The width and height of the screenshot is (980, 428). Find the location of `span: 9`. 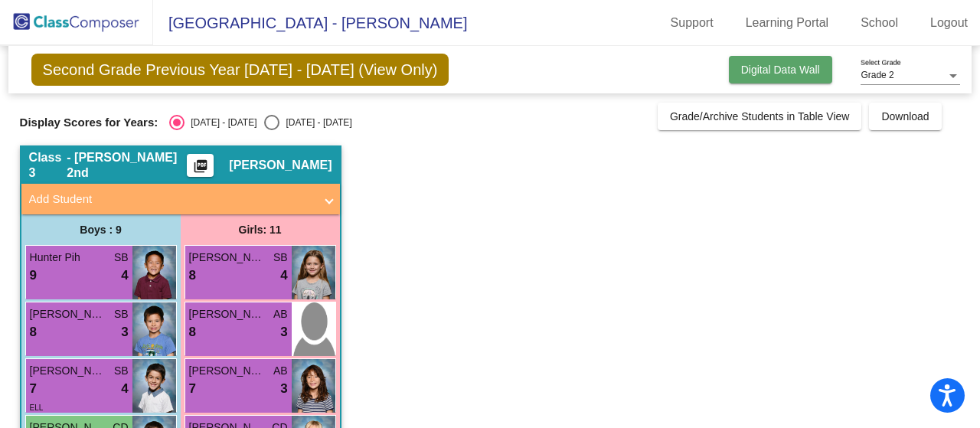

span: 9 is located at coordinates (33, 275).